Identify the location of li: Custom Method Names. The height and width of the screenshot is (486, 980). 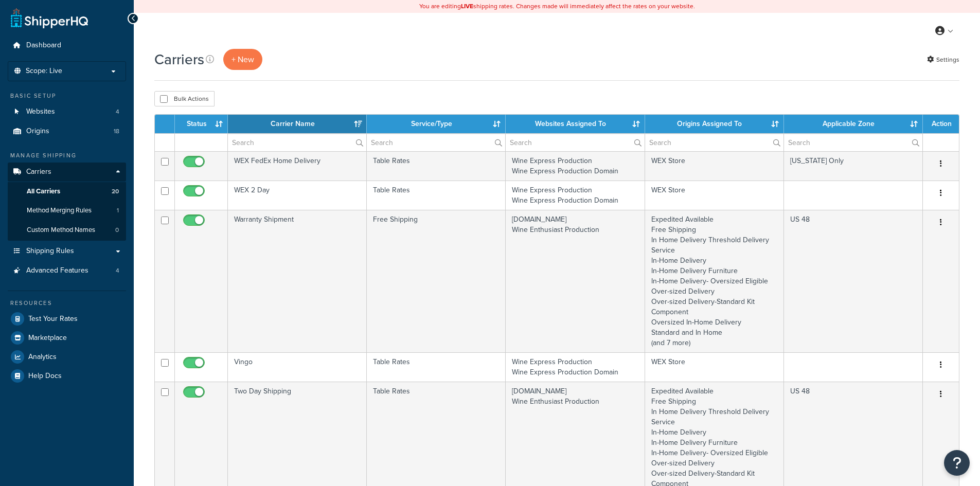
(67, 230).